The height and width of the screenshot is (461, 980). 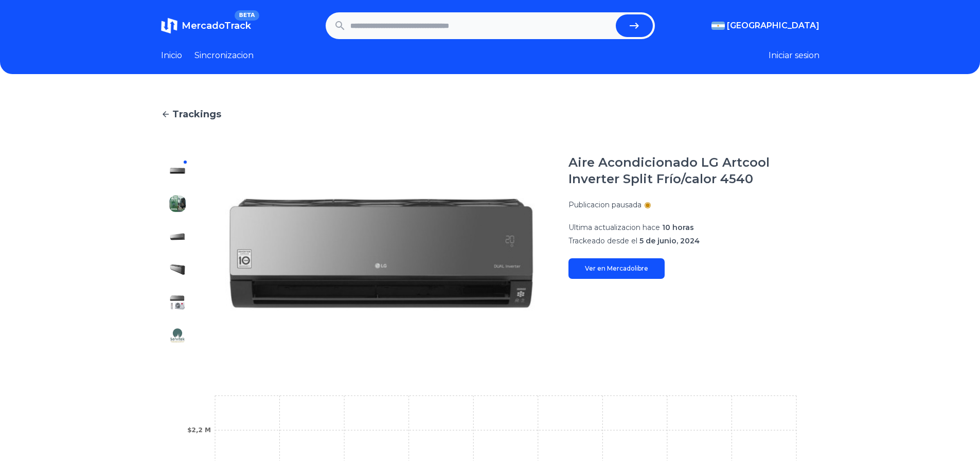 What do you see at coordinates (669, 241) in the screenshot?
I see `span: 5 de junio, 2024` at bounding box center [669, 241].